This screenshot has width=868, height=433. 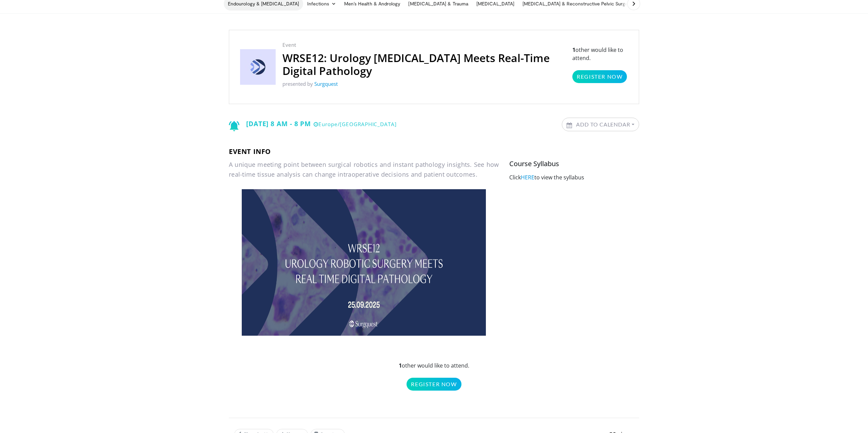 I want to click on h5: Course Syllabus, so click(x=574, y=163).